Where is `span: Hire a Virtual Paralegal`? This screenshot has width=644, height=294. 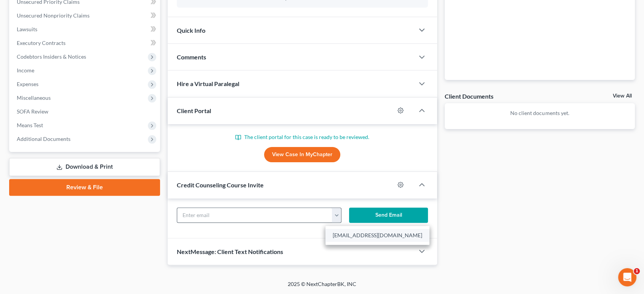
span: Hire a Virtual Paralegal is located at coordinates (208, 83).